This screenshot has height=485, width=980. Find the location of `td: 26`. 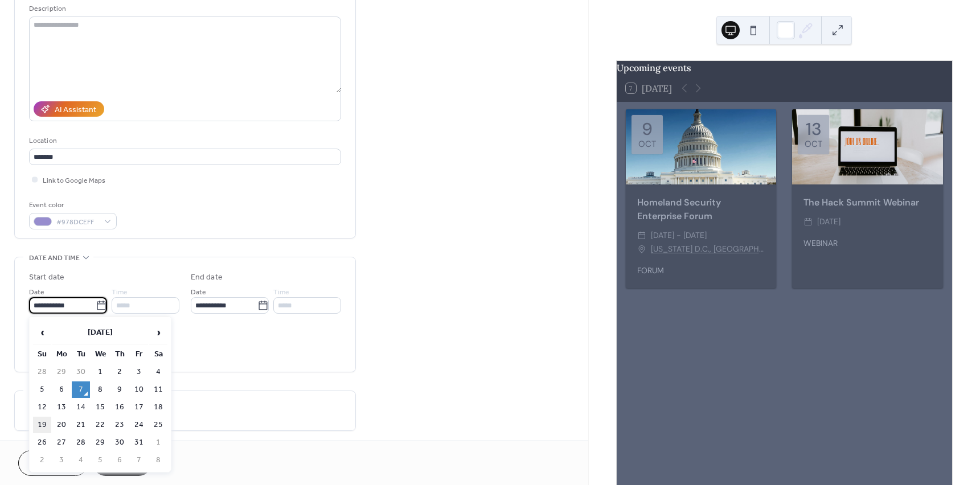

td: 26 is located at coordinates (42, 443).